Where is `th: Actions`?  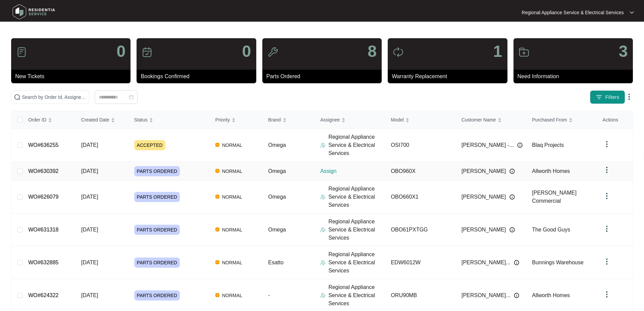
th: Actions is located at coordinates (615, 120).